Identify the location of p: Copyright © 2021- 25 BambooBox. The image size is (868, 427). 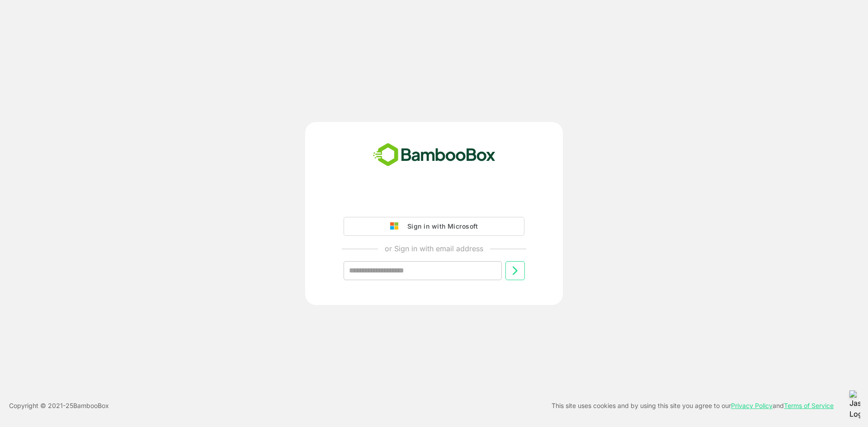
(59, 406).